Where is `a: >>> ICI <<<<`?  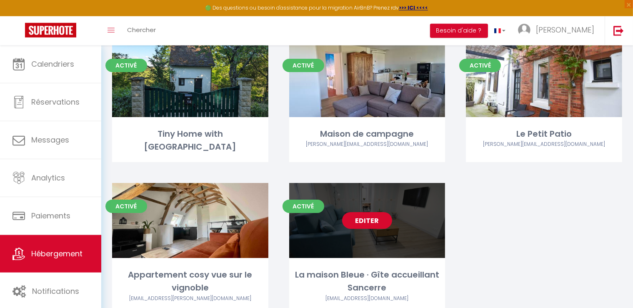
a: >>> ICI <<<< is located at coordinates (413, 7).